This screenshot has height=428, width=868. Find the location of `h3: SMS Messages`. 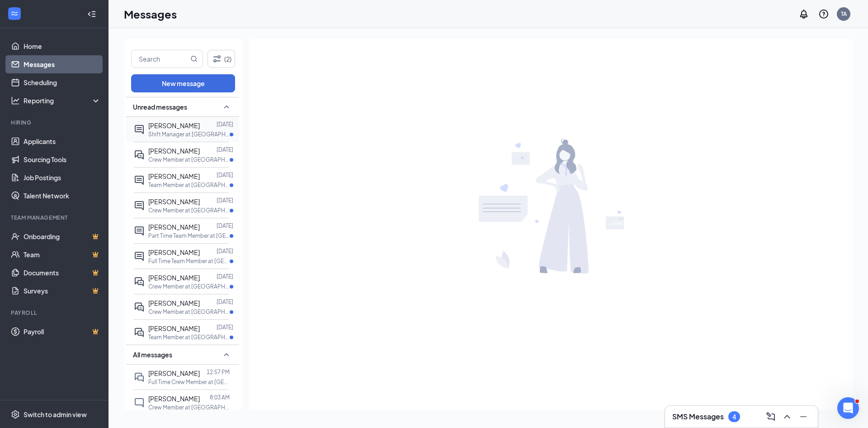

h3: SMS Messages is located at coordinates (698, 416).